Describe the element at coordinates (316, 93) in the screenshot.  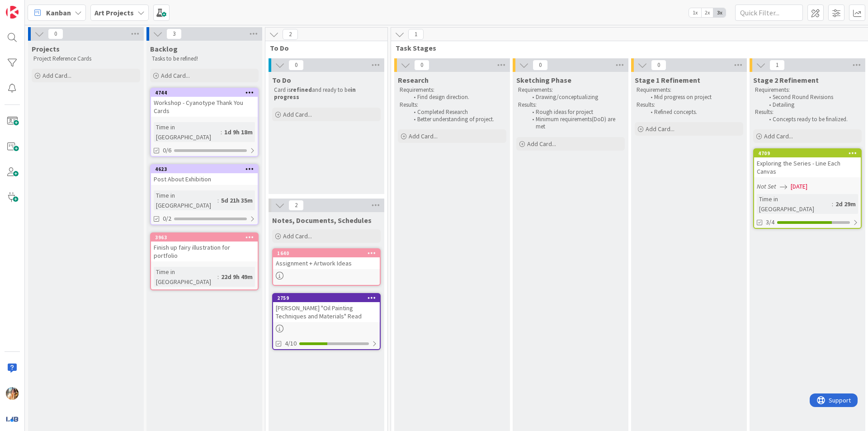
I see `strong: in progress` at that location.